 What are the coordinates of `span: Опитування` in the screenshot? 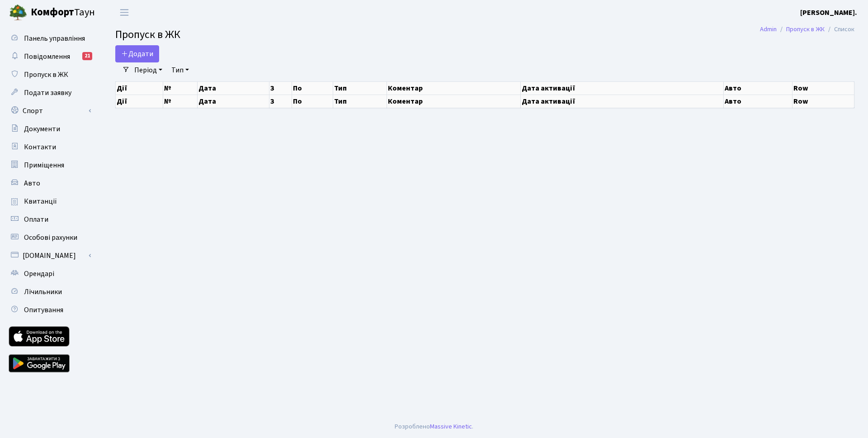 It's located at (44, 310).